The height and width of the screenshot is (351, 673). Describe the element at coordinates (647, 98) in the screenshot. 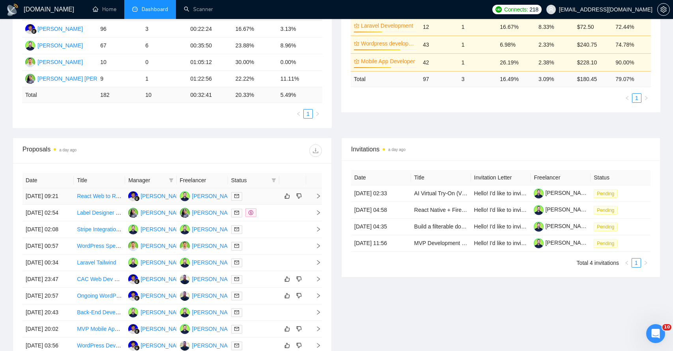

I see `li: Next Page` at that location.